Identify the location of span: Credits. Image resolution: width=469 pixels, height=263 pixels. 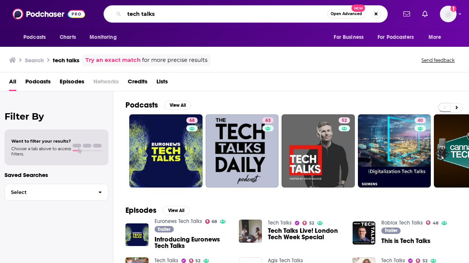
(137, 83).